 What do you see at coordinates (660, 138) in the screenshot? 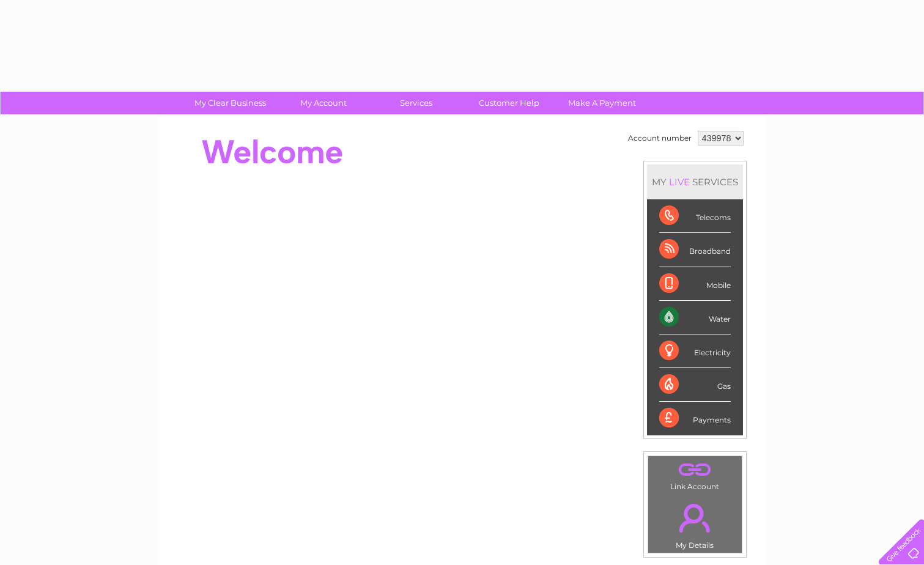
I see `td: Account number` at bounding box center [660, 138].